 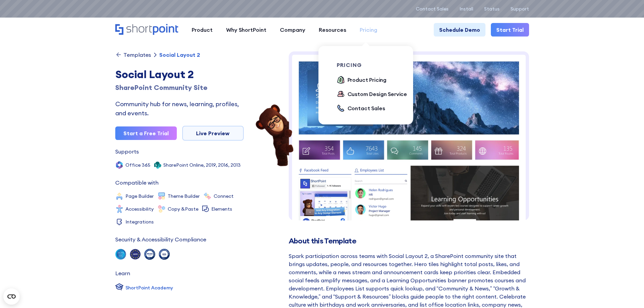 What do you see at coordinates (467, 9) in the screenshot?
I see `a: Install` at bounding box center [467, 9].